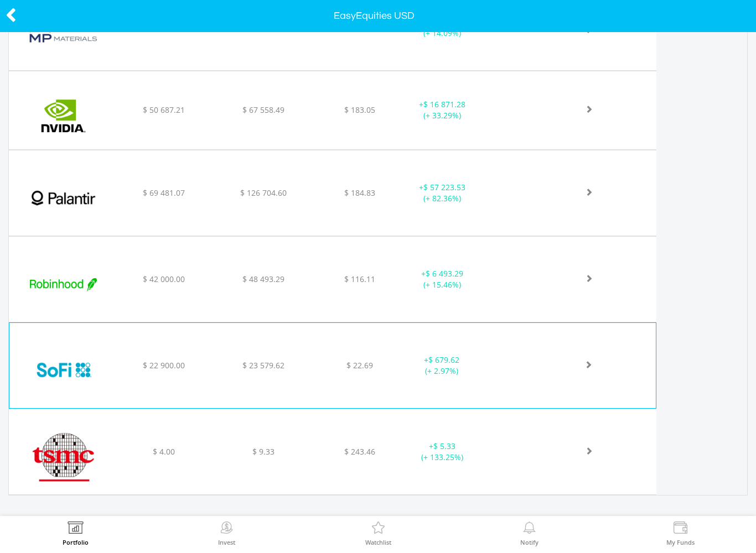 The width and height of the screenshot is (756, 553). What do you see at coordinates (264, 110) in the screenshot?
I see `span: $ 67 558.49` at bounding box center [264, 110].